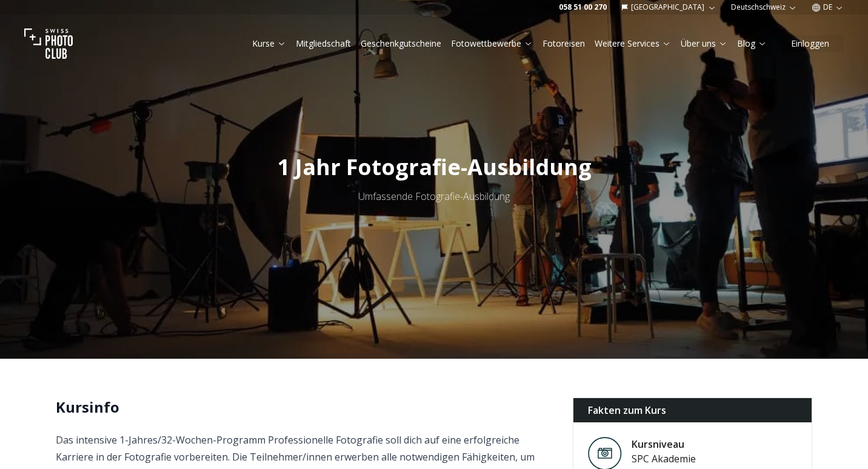 The image size is (868, 469). I want to click on button: Einloggen, so click(810, 43).